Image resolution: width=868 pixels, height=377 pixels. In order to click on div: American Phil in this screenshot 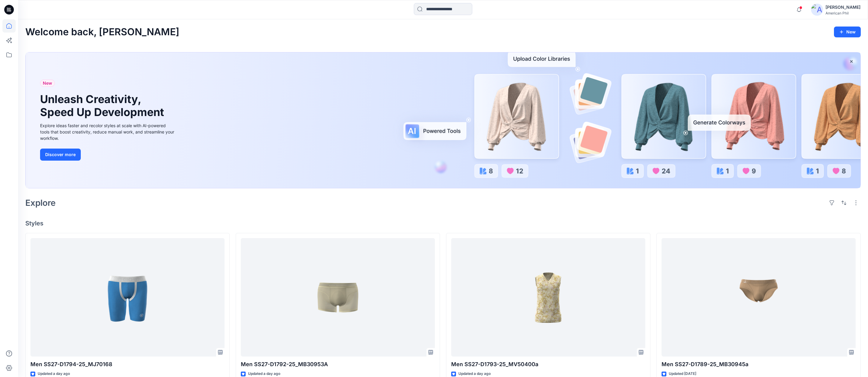, I will do `click(843, 13)`.